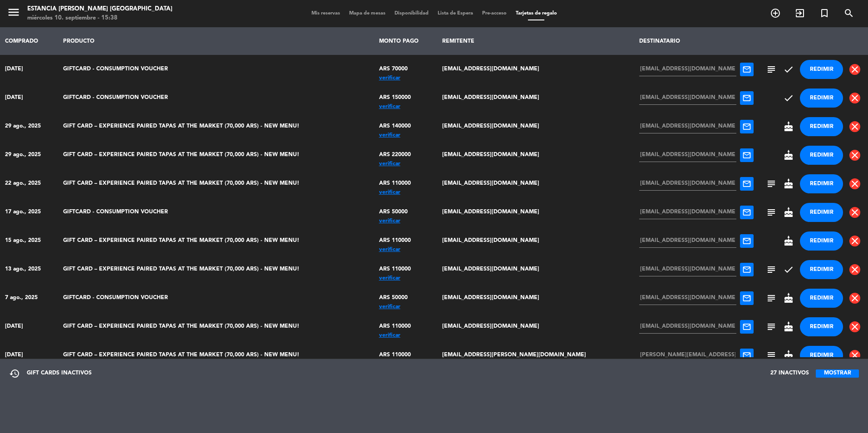 This screenshot has height=433, width=868. Describe the element at coordinates (790, 373) in the screenshot. I see `span: 27 INACTIVOS` at that location.